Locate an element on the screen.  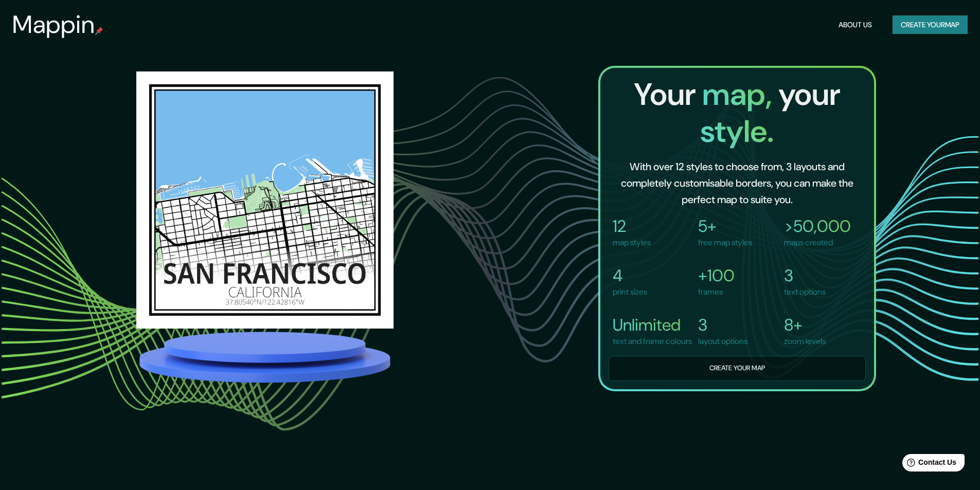
h4: 8+ is located at coordinates (804, 325).